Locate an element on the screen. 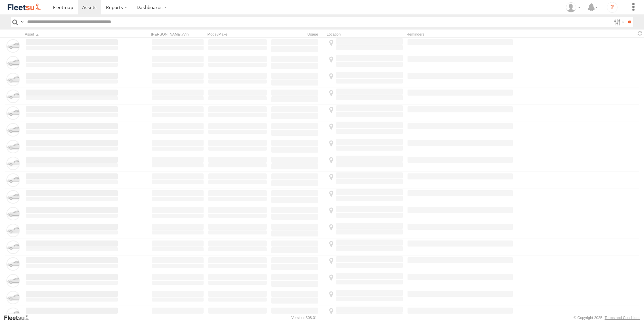  a: Terms and Conditions is located at coordinates (622, 317).